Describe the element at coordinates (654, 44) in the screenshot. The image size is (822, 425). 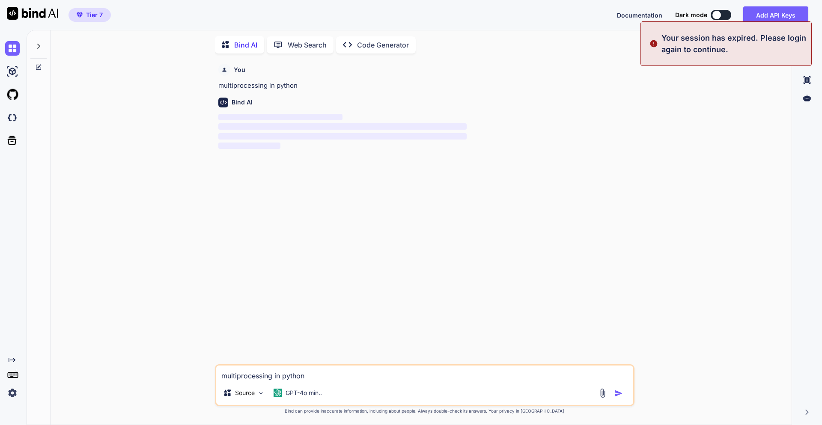
I see `img: alert` at that location.